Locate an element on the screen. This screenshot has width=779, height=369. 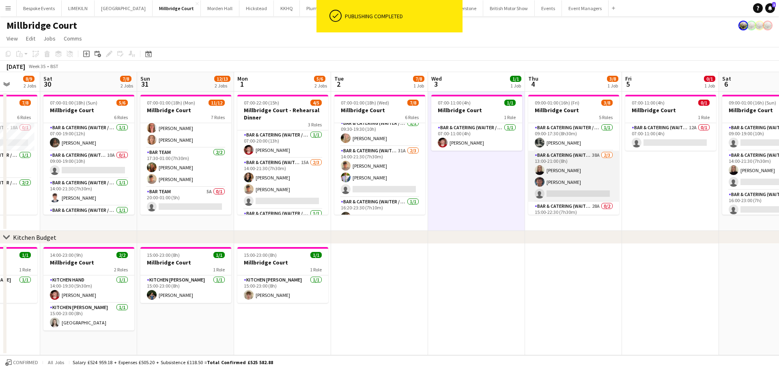
span: Week 35 is located at coordinates (37, 66).